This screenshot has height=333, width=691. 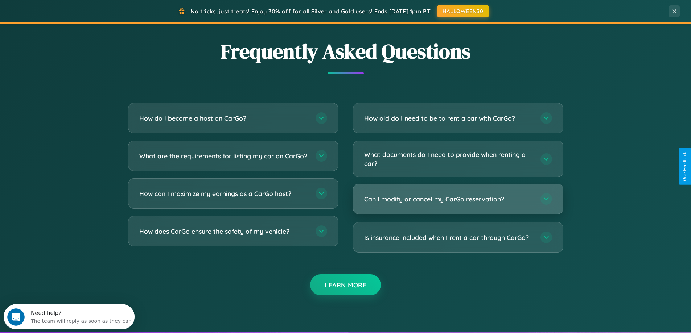 I want to click on h3: What are the requirements for listing my car on CarGo?, so click(x=224, y=156).